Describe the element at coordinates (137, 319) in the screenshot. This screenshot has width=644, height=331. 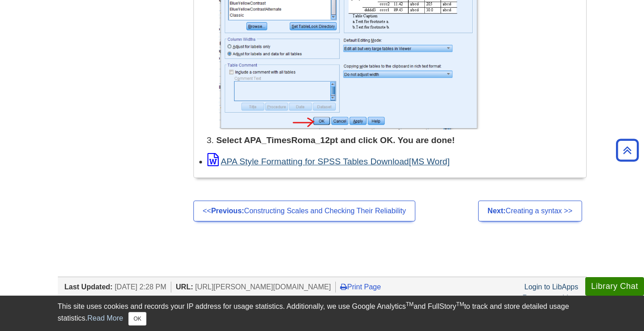
I see `button: Close` at that location.